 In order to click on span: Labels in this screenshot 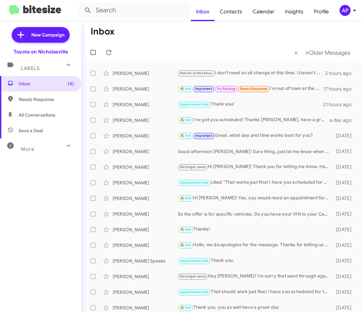, I will do `click(30, 68)`.